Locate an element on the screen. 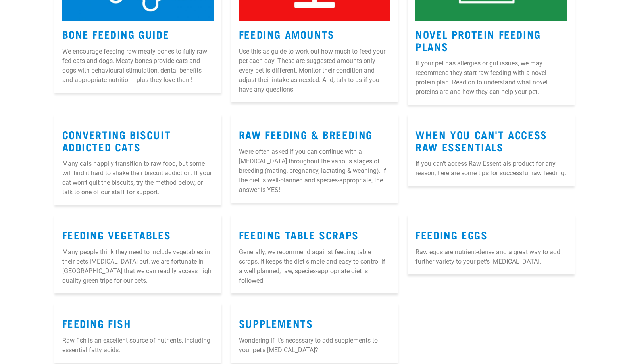 The image size is (629, 364). a: Feeding Vegetables is located at coordinates (117, 234).